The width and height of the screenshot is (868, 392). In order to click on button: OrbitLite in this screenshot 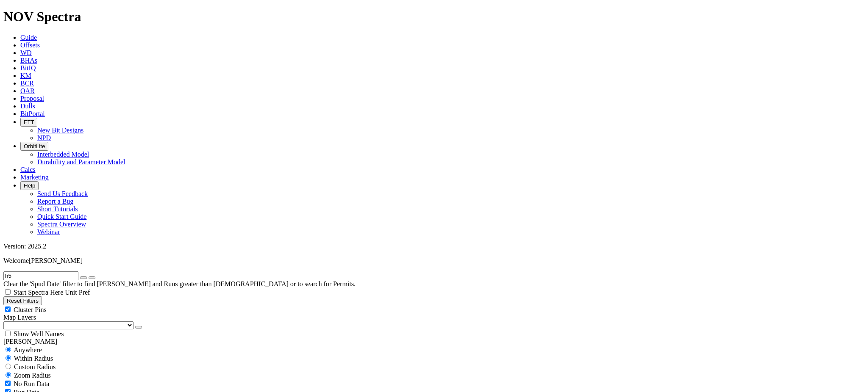, I will do `click(34, 147)`.